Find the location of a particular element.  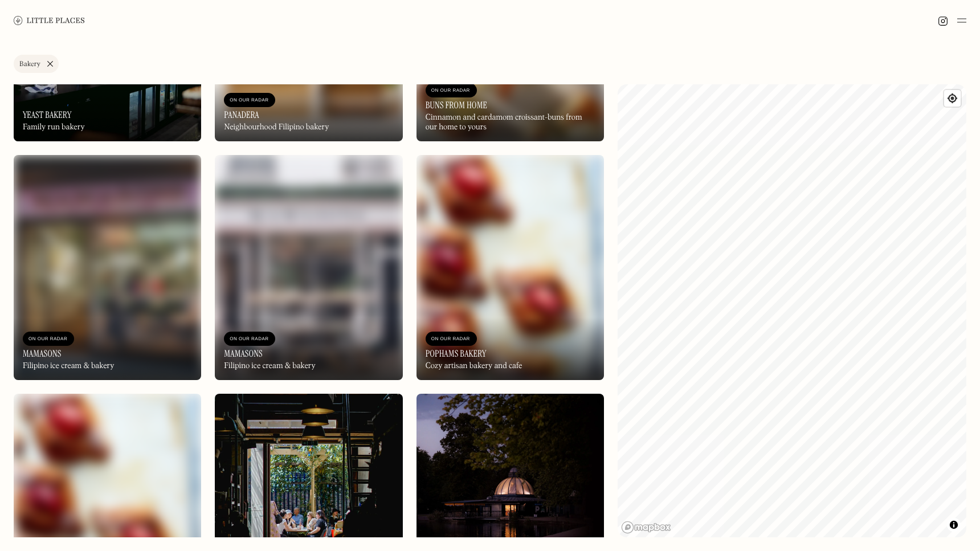

div: Family run bakery is located at coordinates (54, 127).